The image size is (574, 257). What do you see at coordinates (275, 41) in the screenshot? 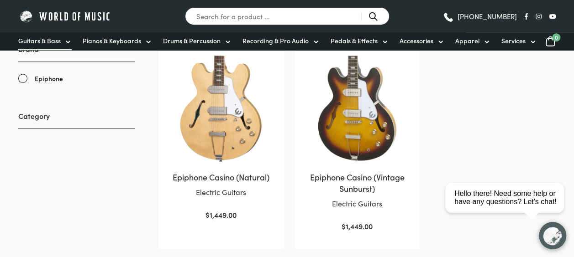
I see `span: Recording & Pro Audio` at bounding box center [275, 41].